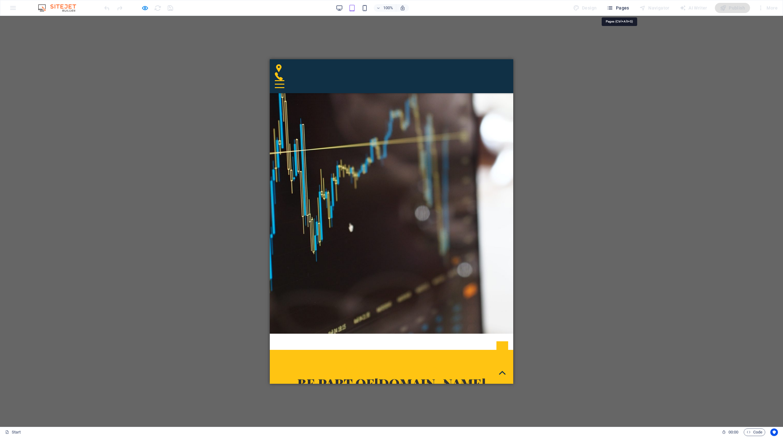  What do you see at coordinates (385, 8) in the screenshot?
I see `button: 100%` at bounding box center [385, 8].